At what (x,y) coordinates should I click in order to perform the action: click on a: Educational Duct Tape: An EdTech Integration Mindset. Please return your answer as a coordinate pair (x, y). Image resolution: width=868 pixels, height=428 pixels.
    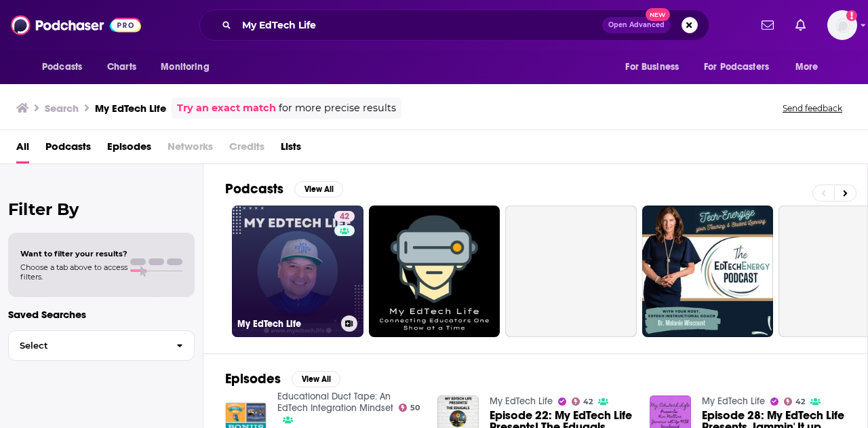
    Looking at the image, I should click on (335, 402).